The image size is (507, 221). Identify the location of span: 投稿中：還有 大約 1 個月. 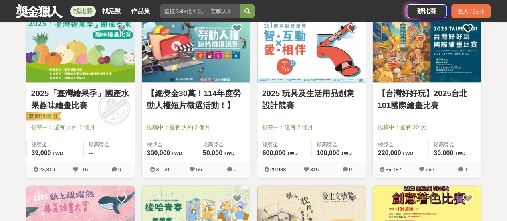
(81, 127).